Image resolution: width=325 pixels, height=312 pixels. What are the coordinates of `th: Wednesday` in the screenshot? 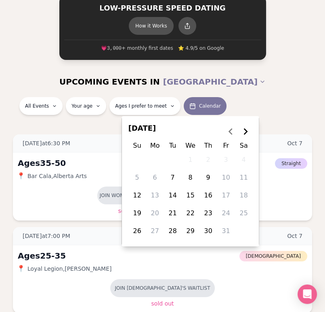 It's located at (191, 146).